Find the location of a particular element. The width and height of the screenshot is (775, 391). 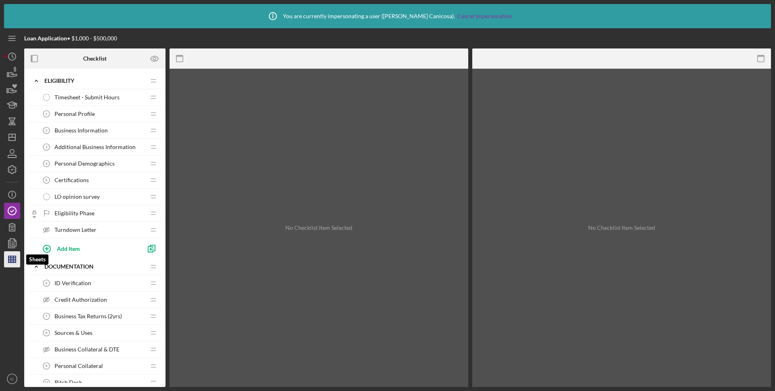

a: Cancel Impersonation is located at coordinates (484, 16).